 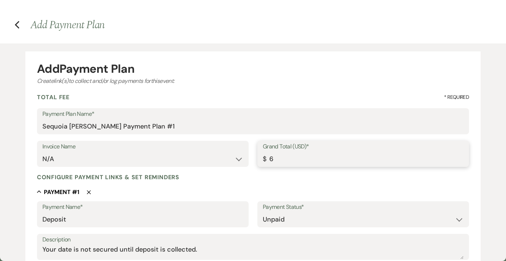 What do you see at coordinates (58, 192) in the screenshot?
I see `button: Payment #1` at bounding box center [58, 192].